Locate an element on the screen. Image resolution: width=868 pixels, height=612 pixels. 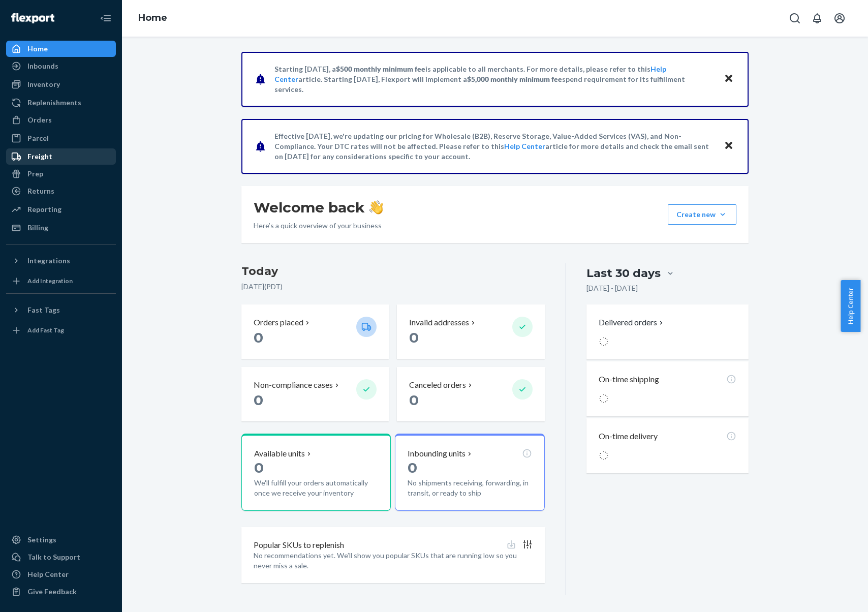
h3: Today is located at coordinates (393, 271).